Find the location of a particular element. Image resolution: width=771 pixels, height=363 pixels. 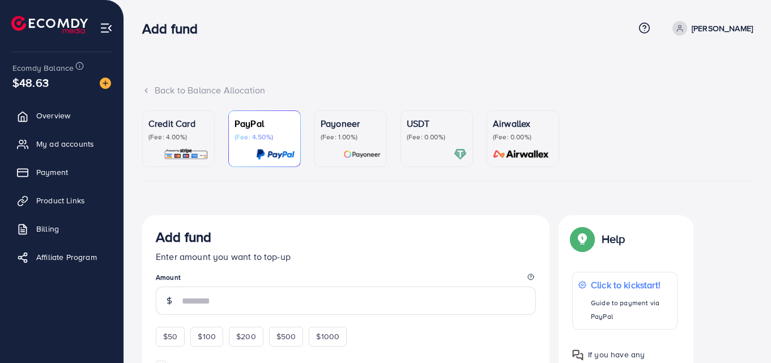

p: USDT is located at coordinates (437, 123).